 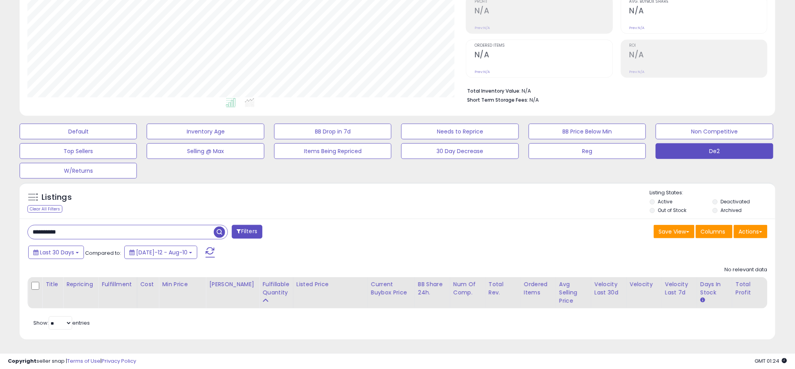 I want to click on div: Total Rev., so click(x=503, y=288).